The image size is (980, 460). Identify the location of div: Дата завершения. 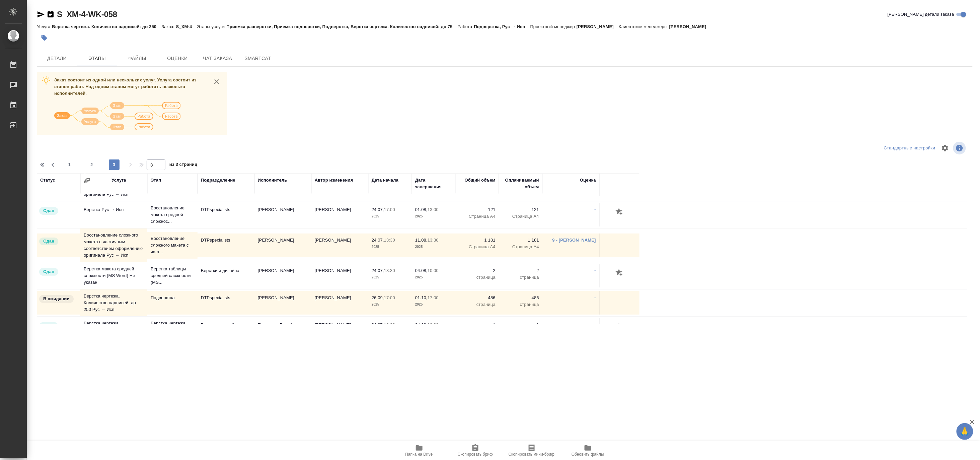
(433, 184).